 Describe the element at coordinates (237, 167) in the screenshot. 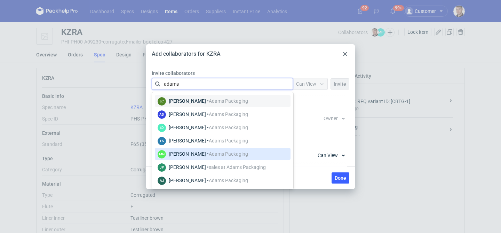

I see `span: sales at Adams Packaging` at that location.